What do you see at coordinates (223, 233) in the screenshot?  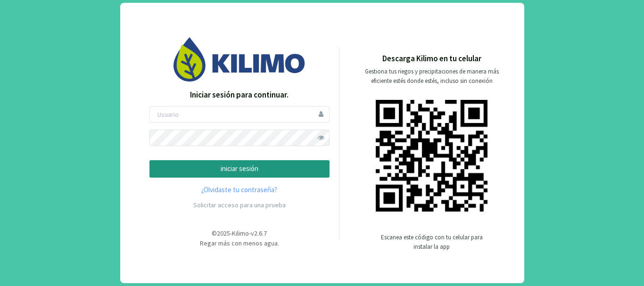 I see `span: 2025` at bounding box center [223, 233].